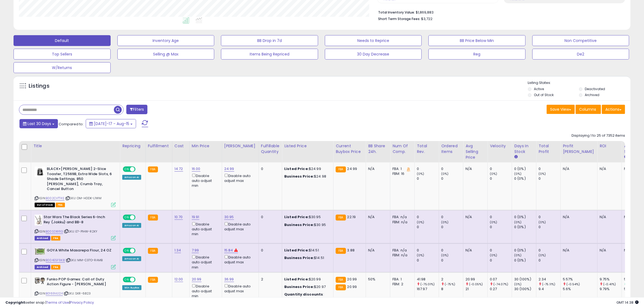 This screenshot has height=308, width=644. I want to click on a: 1.34, so click(178, 250).